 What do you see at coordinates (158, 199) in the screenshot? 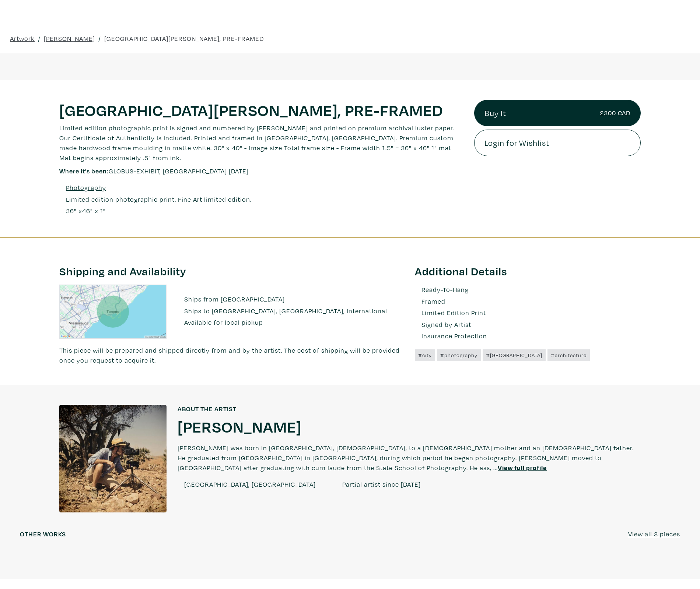
I see `a: Limited edition photographic print. Fine Art limited edition.` at bounding box center [158, 199].